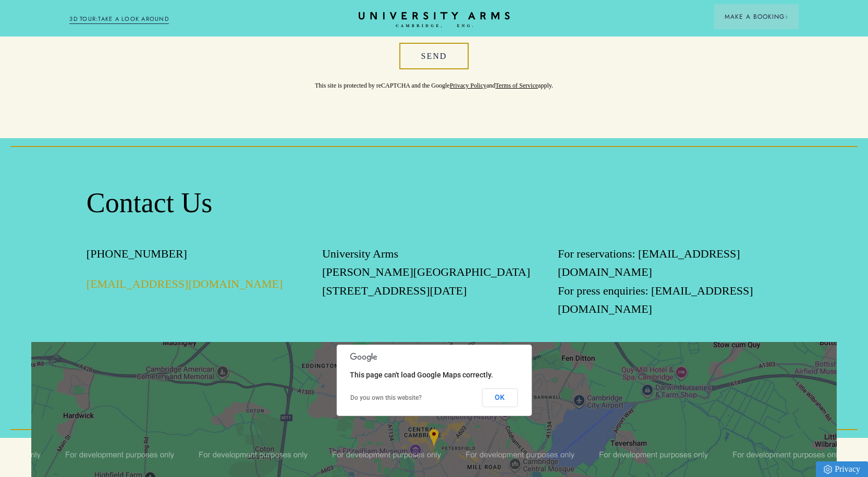  I want to click on span: Make a Booking, so click(756, 17).